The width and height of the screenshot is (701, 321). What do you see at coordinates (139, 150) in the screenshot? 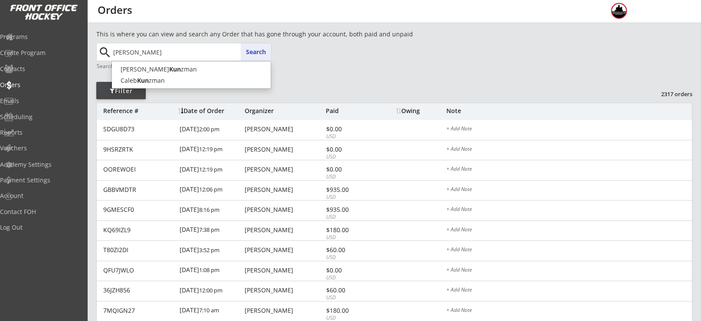
I see `div: 9HSRZRTK` at bounding box center [139, 150].